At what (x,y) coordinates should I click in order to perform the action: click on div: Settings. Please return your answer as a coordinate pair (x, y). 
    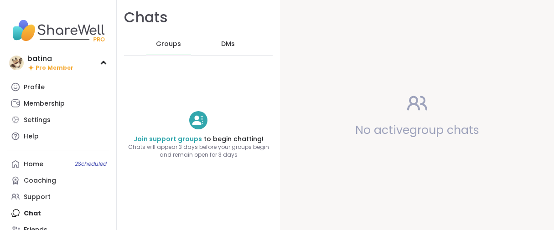
    Looking at the image, I should click on (37, 120).